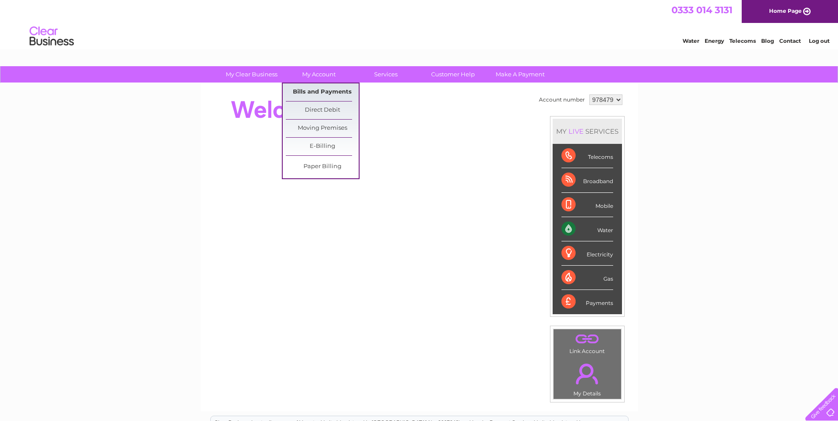 The height and width of the screenshot is (421, 838). Describe the element at coordinates (322, 129) in the screenshot. I see `a: Moving Premises` at that location.